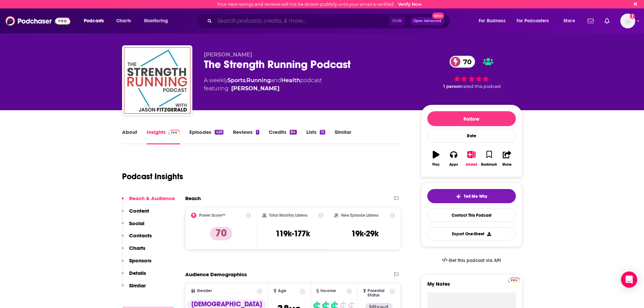 This screenshot has height=308, width=644. Describe the element at coordinates (275, 80) in the screenshot. I see `span: and` at that location.